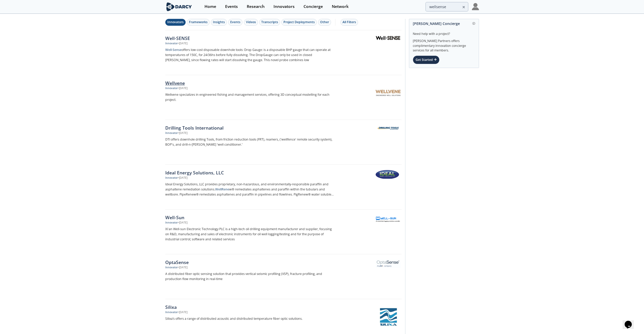 This screenshot has width=644, height=334. I want to click on img: information.svg, so click(474, 24).